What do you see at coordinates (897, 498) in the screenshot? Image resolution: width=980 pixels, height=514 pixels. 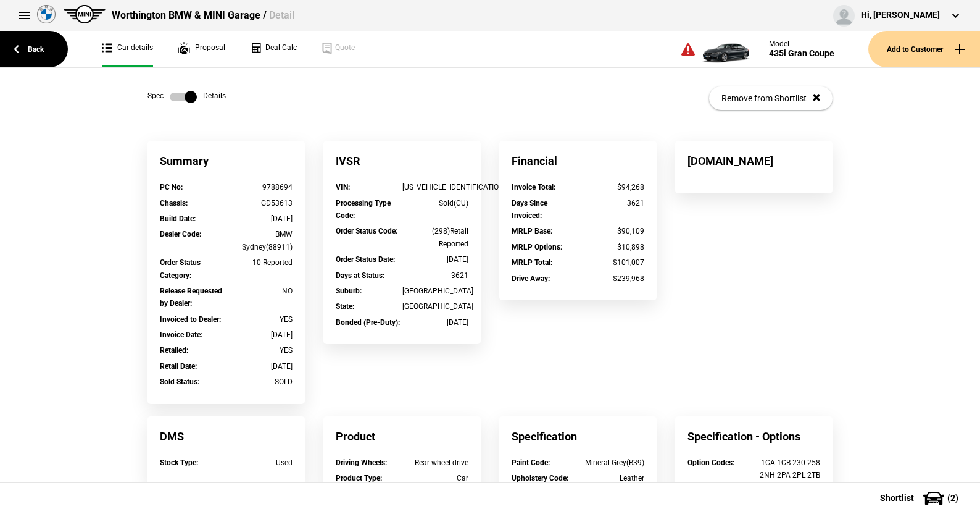 I see `span: Shortlist` at bounding box center [897, 498].